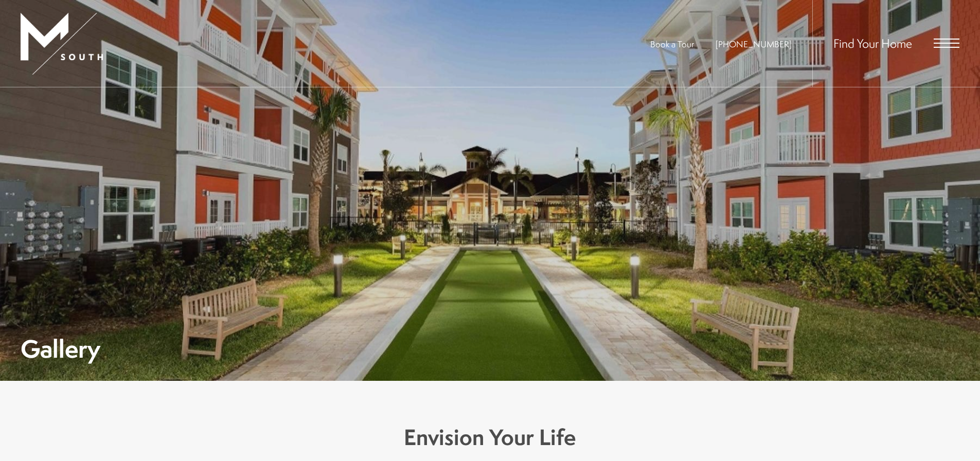  What do you see at coordinates (872, 43) in the screenshot?
I see `a: Find Your Home` at bounding box center [872, 43].